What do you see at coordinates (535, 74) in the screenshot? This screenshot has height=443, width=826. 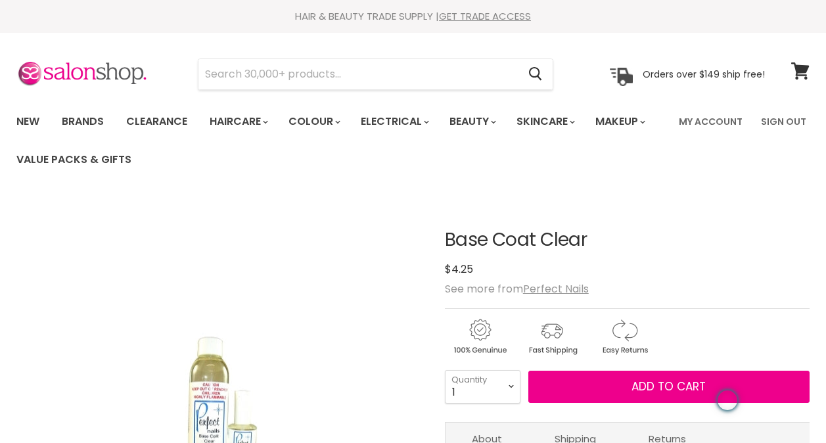 I see `button: Search` at bounding box center [535, 74].